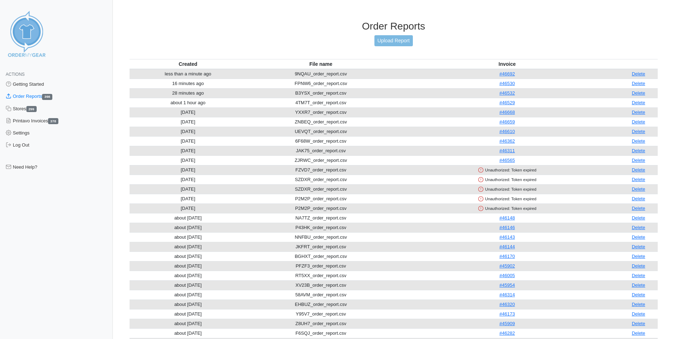  What do you see at coordinates (321, 74) in the screenshot?
I see `td: 9NQAU_order_report.csv` at bounding box center [321, 74].